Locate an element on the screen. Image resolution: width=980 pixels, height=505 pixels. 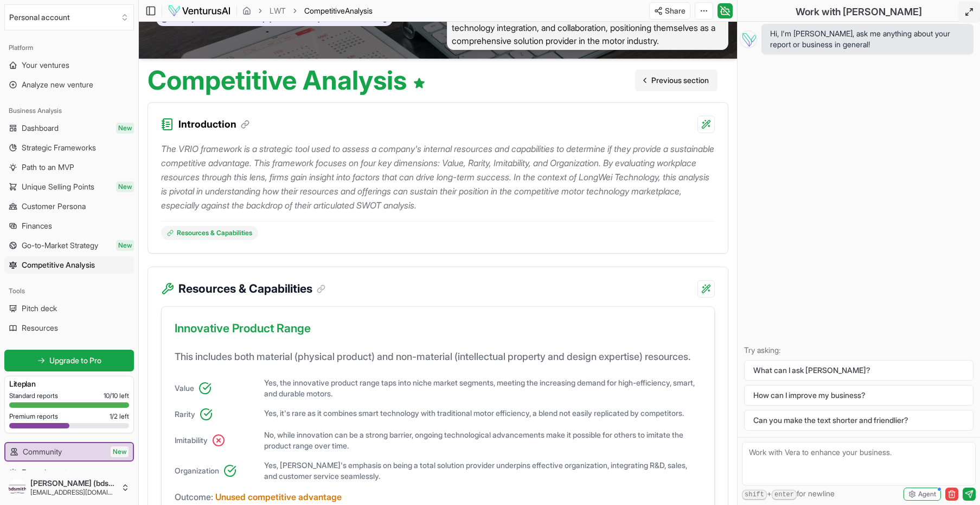
span: 1 / 2 left is located at coordinates (119, 416).